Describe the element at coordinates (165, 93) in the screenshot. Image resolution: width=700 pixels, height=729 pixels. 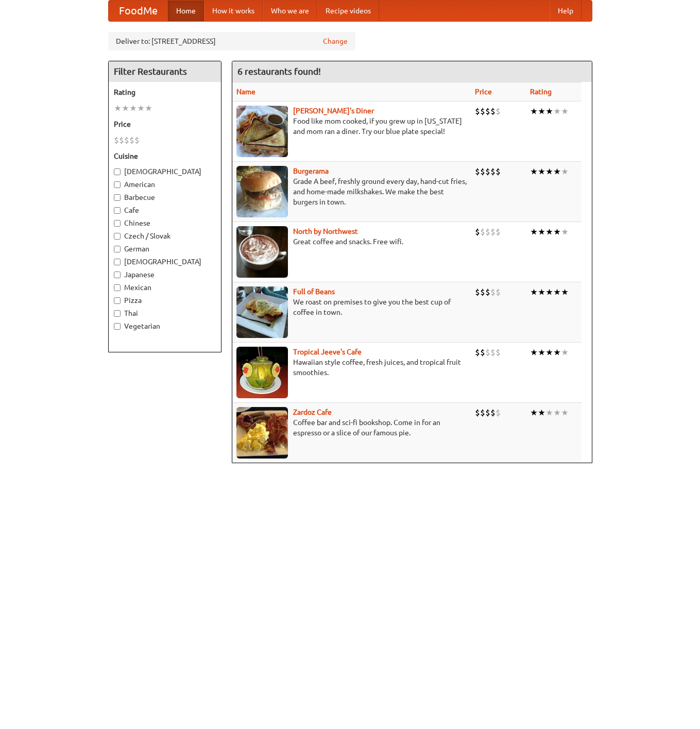
I see `h5: Rating` at that location.